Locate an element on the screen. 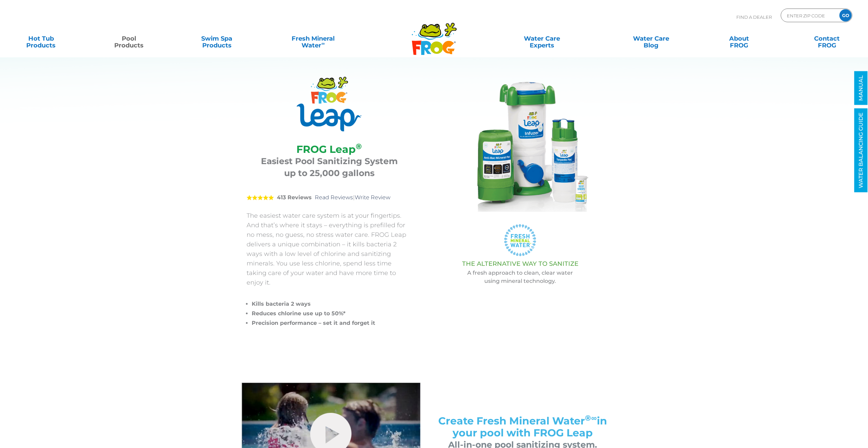 Image resolution: width=868 pixels, height=448 pixels. a: Write Review is located at coordinates (372, 197).